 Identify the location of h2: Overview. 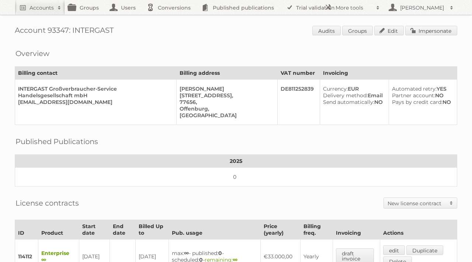
(32, 53).